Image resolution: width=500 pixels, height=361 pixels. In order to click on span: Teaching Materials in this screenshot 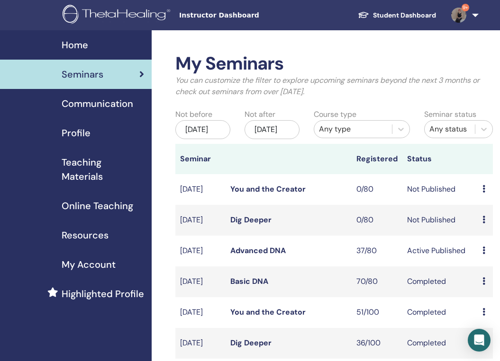, I will do `click(103, 170)`.